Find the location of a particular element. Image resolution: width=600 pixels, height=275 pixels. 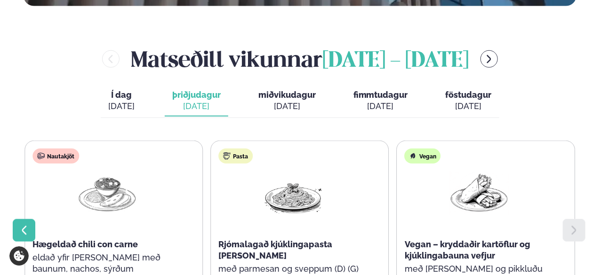

img: beef.svg is located at coordinates (41, 156).